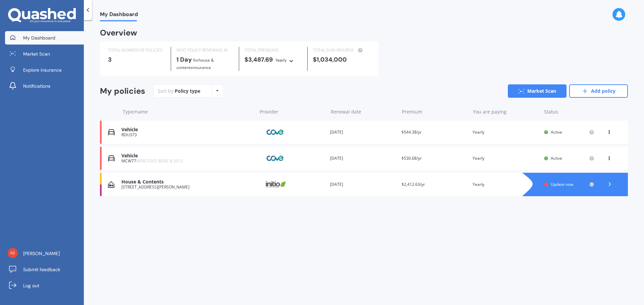 This screenshot has height=305, width=644. What do you see at coordinates (137, 50) in the screenshot?
I see `div: TOTAL NUMBER OF POLICIES` at bounding box center [137, 50].